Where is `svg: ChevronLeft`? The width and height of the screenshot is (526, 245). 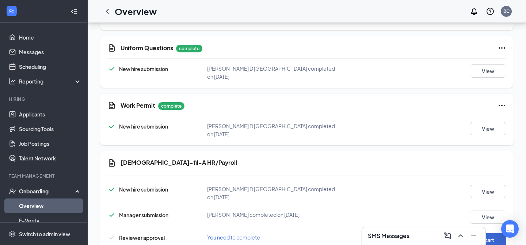
svg: ChevronLeft is located at coordinates (107, 11).